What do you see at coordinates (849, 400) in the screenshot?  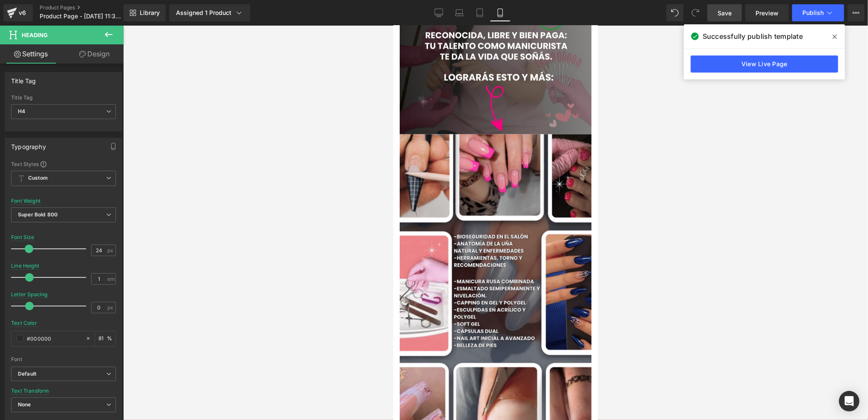 I see `div: Open Intercom Messenger` at bounding box center [849, 400].